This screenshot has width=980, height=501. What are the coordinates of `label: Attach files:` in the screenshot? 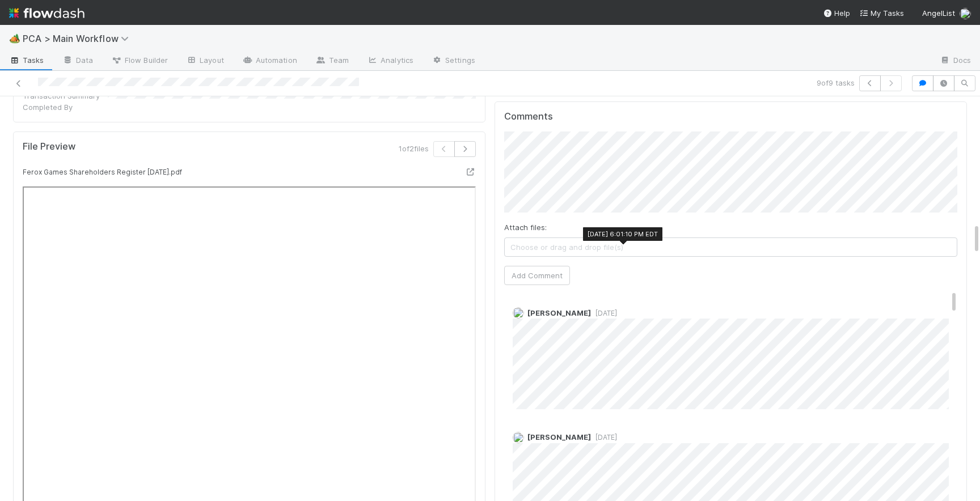 It's located at (525, 228).